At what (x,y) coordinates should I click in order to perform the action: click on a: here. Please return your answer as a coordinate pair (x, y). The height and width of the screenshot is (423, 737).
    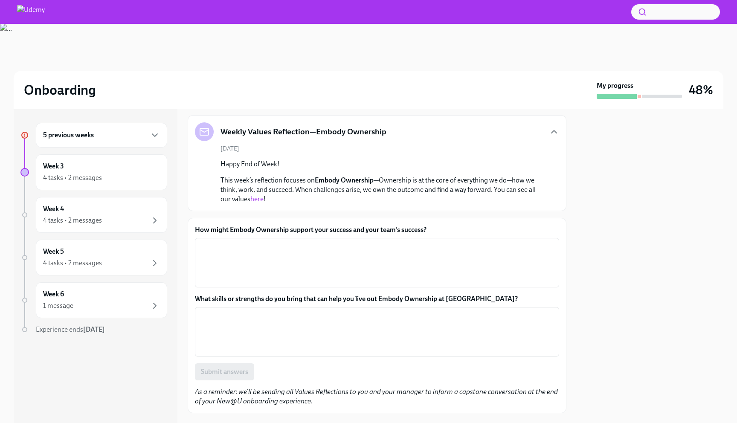
    Looking at the image, I should click on (257, 199).